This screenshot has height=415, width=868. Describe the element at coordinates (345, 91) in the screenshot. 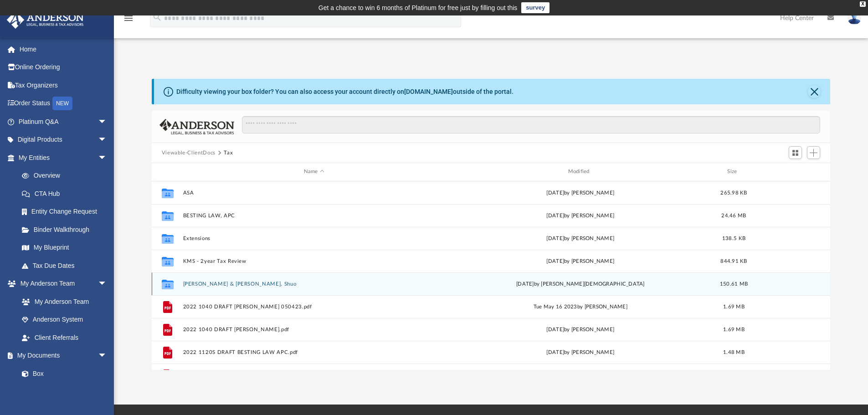

I see `div: Difficulty viewing your box folder? You can also access your account directly on outside of the p...` at that location.